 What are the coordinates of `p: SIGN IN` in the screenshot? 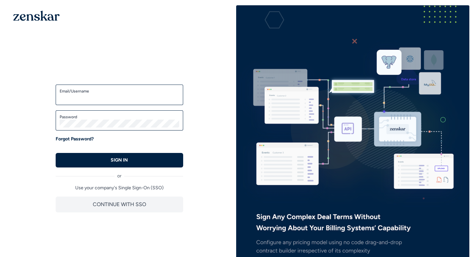 It's located at (119, 160).